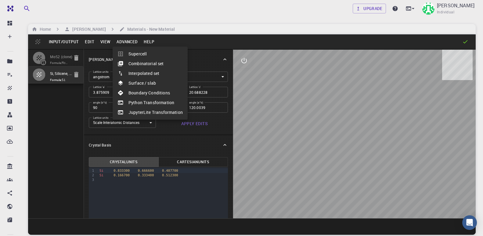 The height and width of the screenshot is (236, 483). Describe the element at coordinates (150, 54) in the screenshot. I see `li: Supercell` at that location.